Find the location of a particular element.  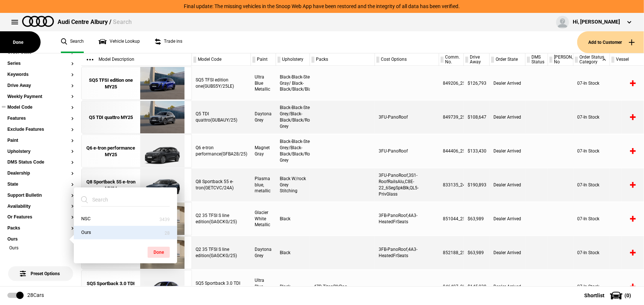

a: Search is located at coordinates (72, 42).